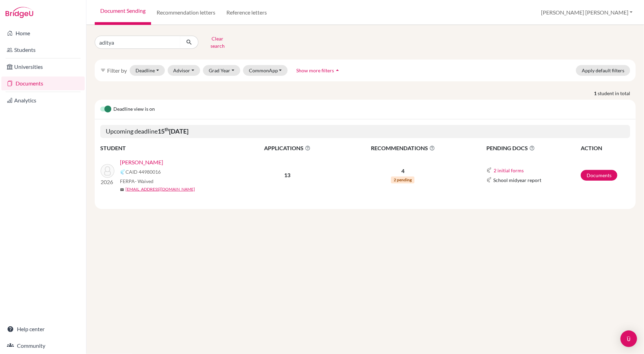 The image size is (644, 354). Describe the element at coordinates (117, 70) in the screenshot. I see `span: Filter by` at that location.